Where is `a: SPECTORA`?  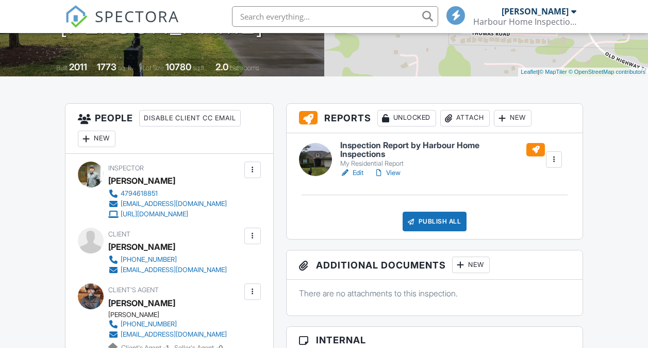 a: SPECTORA is located at coordinates (122, 25).